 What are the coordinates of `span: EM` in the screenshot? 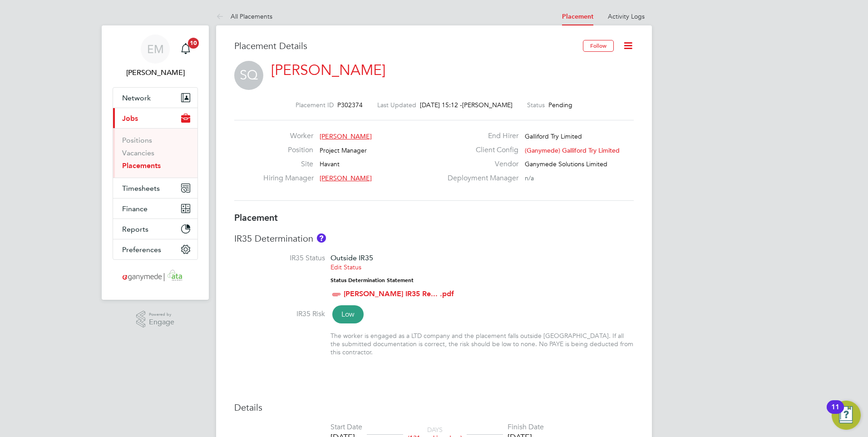 It's located at (155, 49).